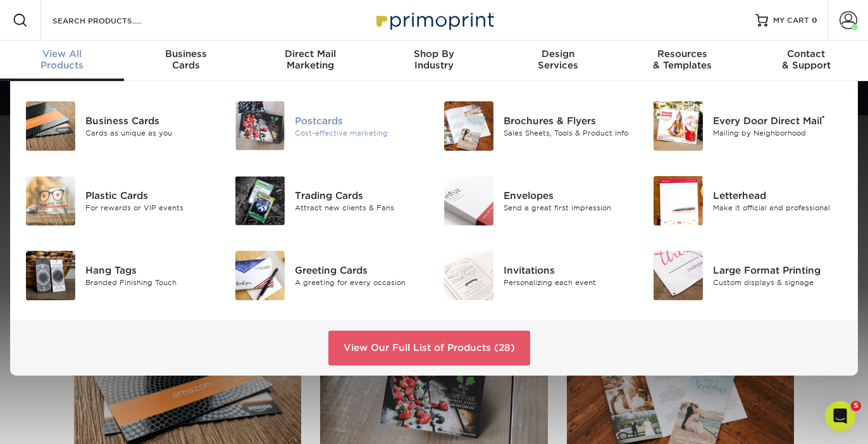 This screenshot has height=444, width=868. What do you see at coordinates (434, 20) in the screenshot?
I see `img: Primoprint` at bounding box center [434, 20].